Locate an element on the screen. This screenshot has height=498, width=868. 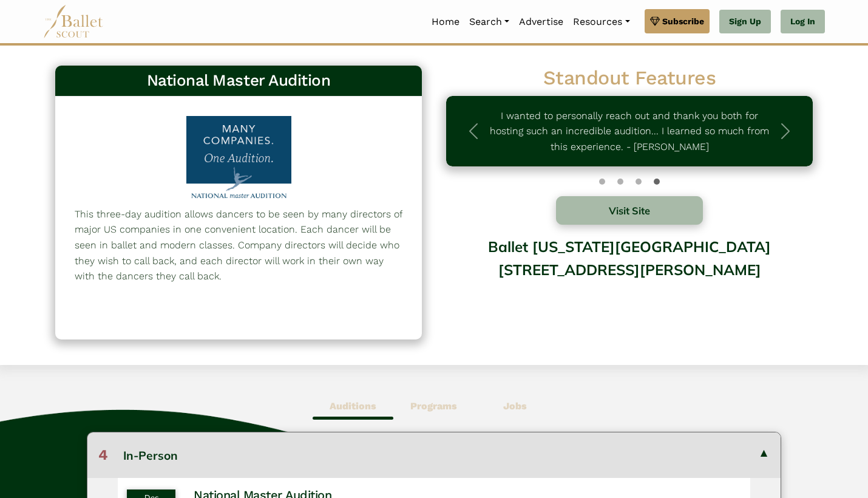
button: Slide 2 is located at coordinates (638, 182).